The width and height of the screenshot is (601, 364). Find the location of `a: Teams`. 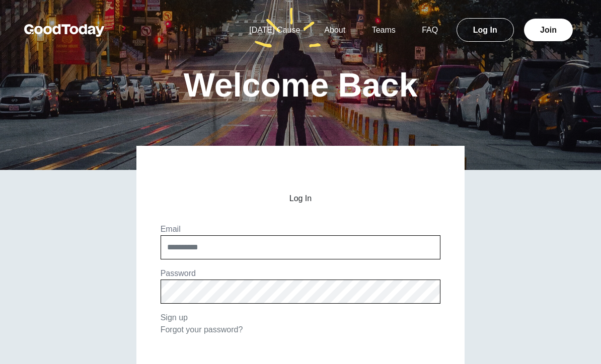

a: Teams is located at coordinates (383, 30).